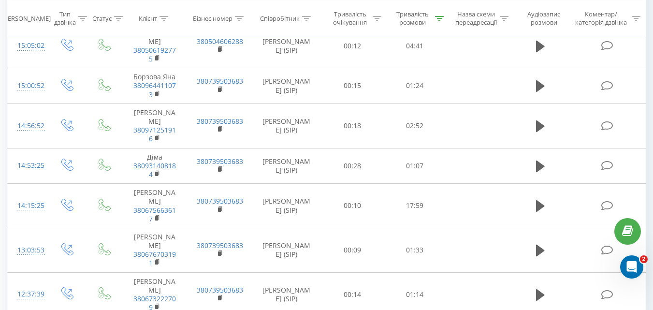 This screenshot has width=653, height=310. Describe the element at coordinates (28, 165) in the screenshot. I see `div: 14:53:25` at that location.